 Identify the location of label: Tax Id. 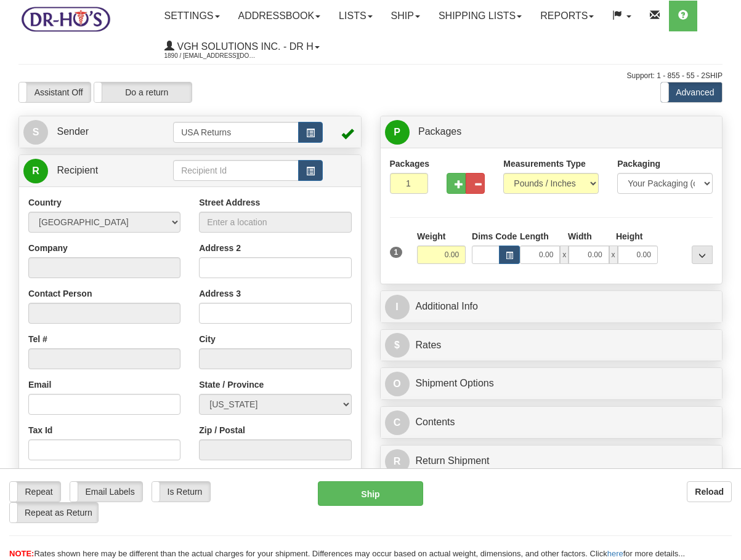
(40, 430).